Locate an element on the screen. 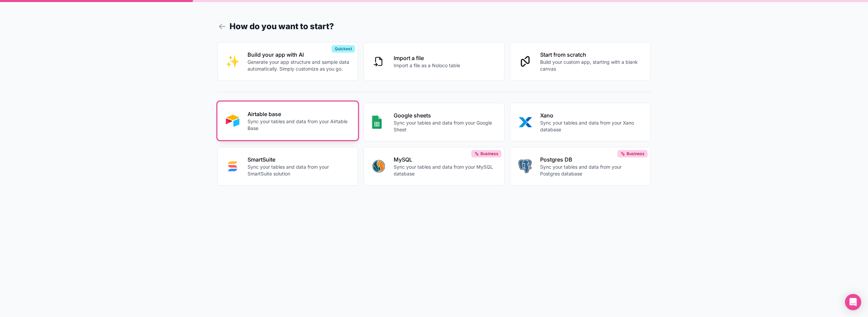 This screenshot has width=868, height=317. img: MYSQL is located at coordinates (378, 166).